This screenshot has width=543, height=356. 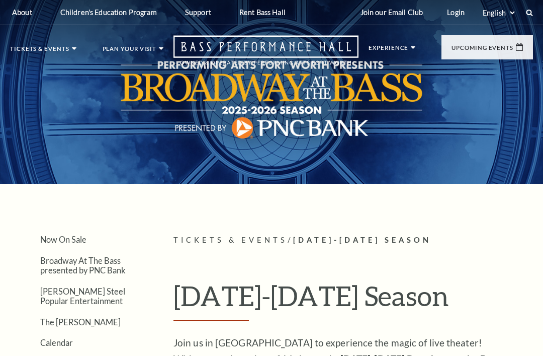 What do you see at coordinates (482, 50) in the screenshot?
I see `p: Upcoming Events` at bounding box center [482, 50].